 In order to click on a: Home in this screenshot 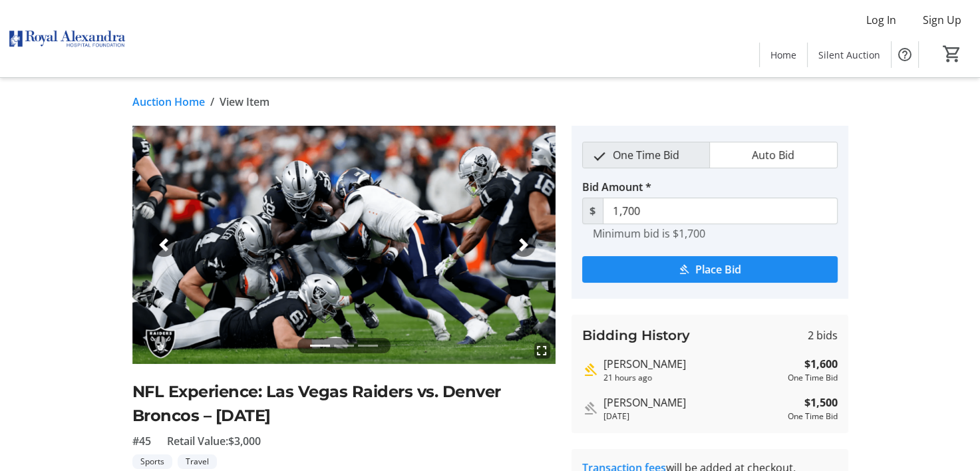, I will do `click(783, 54)`.